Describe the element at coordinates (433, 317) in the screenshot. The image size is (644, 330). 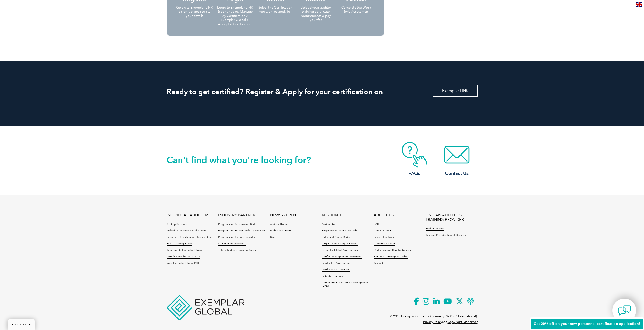
I see `p: © 2025 Exemplar Global Inc (Formerly RABQSA International).` at that location.